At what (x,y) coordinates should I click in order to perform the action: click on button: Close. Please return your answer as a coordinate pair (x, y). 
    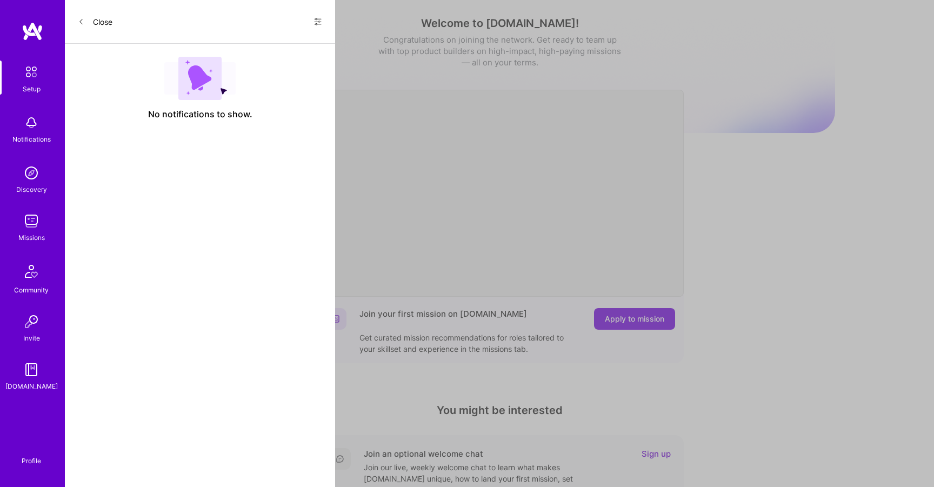
    Looking at the image, I should click on (95, 22).